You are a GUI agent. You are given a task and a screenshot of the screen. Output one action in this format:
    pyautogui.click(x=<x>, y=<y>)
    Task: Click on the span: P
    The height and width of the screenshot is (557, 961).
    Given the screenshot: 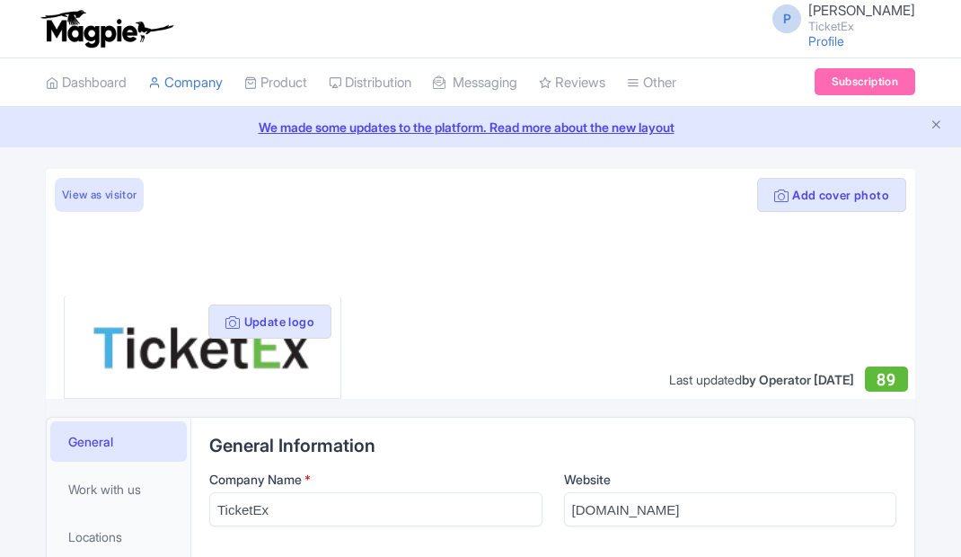 What is the action you would take?
    pyautogui.click(x=787, y=19)
    